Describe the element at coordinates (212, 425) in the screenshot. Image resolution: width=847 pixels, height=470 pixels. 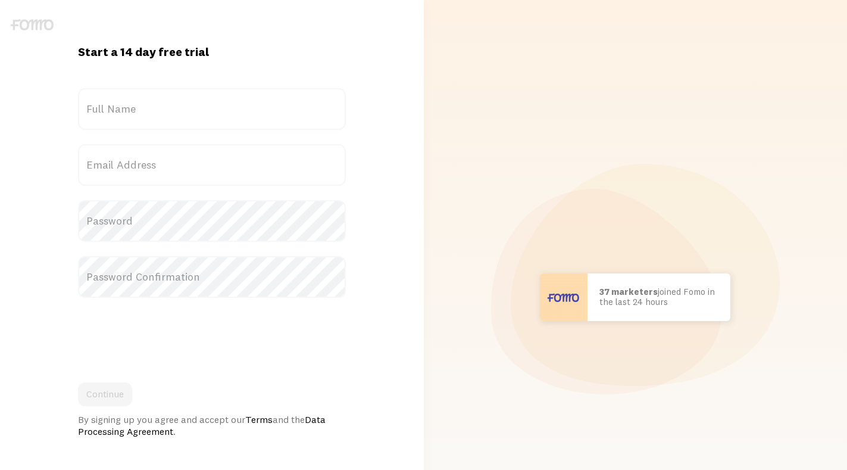
I see `div: By signing up you agree and accept our and the .` at that location.